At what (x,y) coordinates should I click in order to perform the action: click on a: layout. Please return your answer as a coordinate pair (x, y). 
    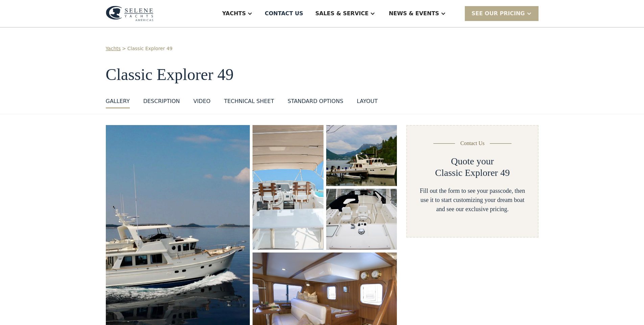
    Looking at the image, I should click on (367, 103).